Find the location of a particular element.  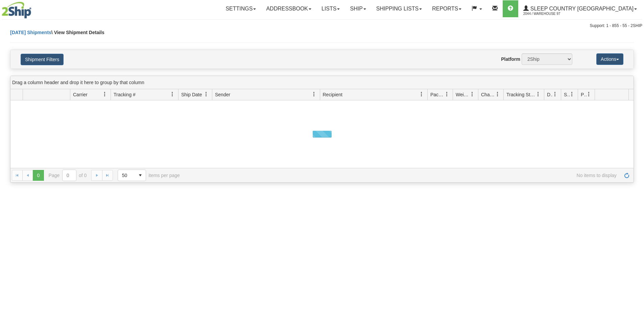

span: select is located at coordinates (141, 175).